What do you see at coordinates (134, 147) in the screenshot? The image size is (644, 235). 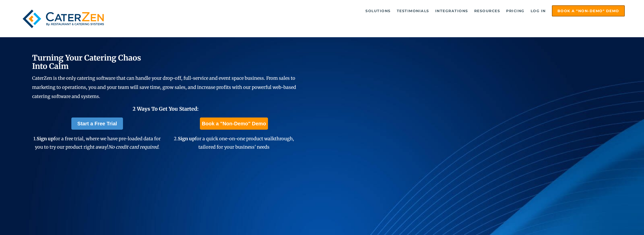 I see `em: No credit card required.` at bounding box center [134, 147].